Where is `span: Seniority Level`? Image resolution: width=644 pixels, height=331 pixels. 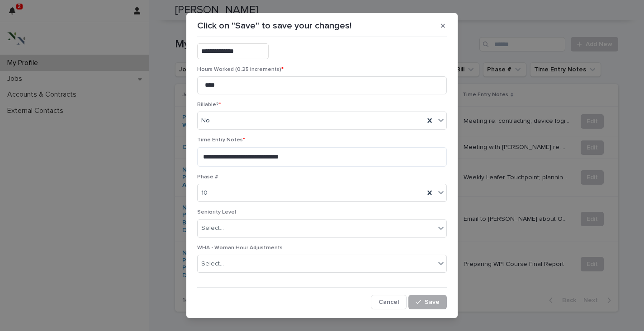 span: Seniority Level is located at coordinates (216, 213).